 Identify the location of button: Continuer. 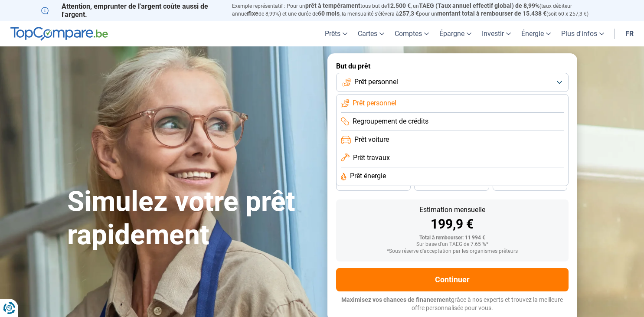
(452, 279).